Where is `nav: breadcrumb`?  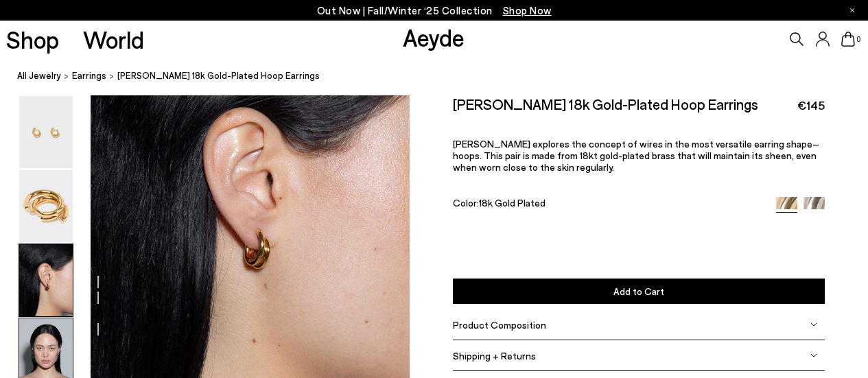
nav: breadcrumb is located at coordinates (443, 76).